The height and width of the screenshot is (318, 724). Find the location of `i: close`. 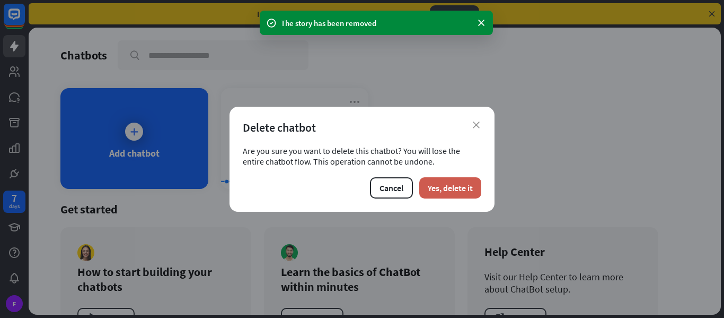

i: close is located at coordinates (476, 125).